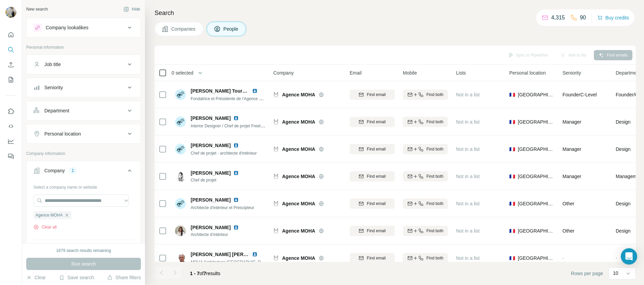 This screenshot has height=285, width=644. What do you see at coordinates (63, 134) in the screenshot?
I see `div: Personal location` at bounding box center [63, 134].